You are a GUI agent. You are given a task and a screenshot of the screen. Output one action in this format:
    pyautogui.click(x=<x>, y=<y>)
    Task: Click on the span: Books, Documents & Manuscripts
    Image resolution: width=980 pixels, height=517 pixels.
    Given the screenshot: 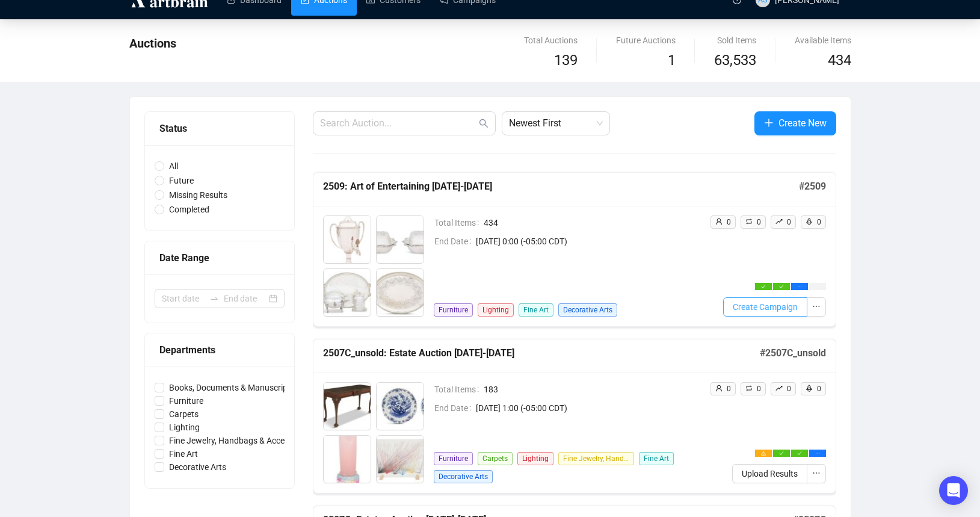 What is the action you would take?
    pyautogui.click(x=231, y=388)
    